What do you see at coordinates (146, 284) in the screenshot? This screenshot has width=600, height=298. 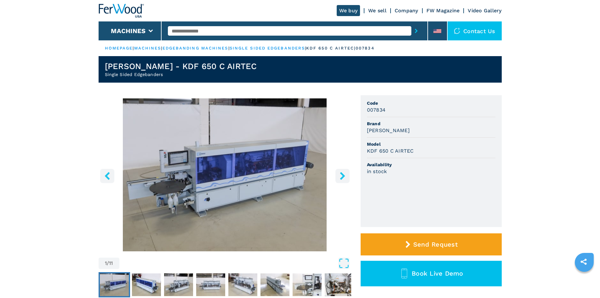 I see `img: e6dd5ec9874baff2337fdc8f7c829d2d` at bounding box center [146, 284].